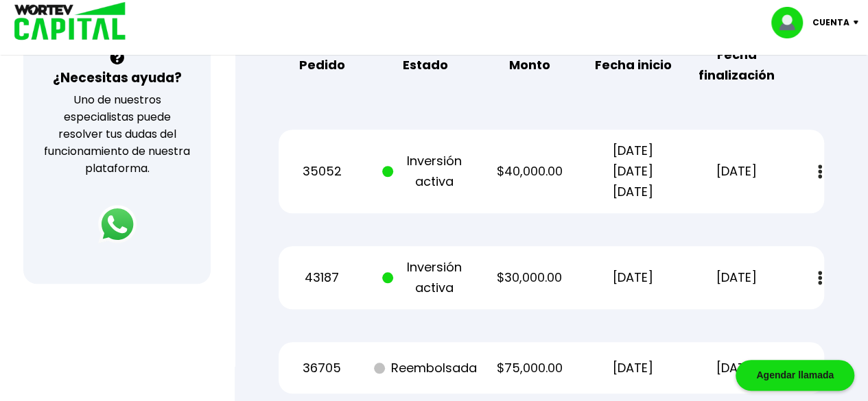 Image resolution: width=868 pixels, height=401 pixels. I want to click on img: profile-image, so click(792, 23).